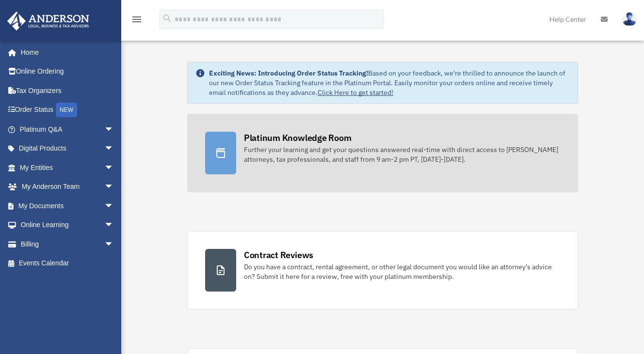  What do you see at coordinates (67, 130) in the screenshot?
I see `a: Platinum Q&Aarrow_drop_down` at bounding box center [67, 130].